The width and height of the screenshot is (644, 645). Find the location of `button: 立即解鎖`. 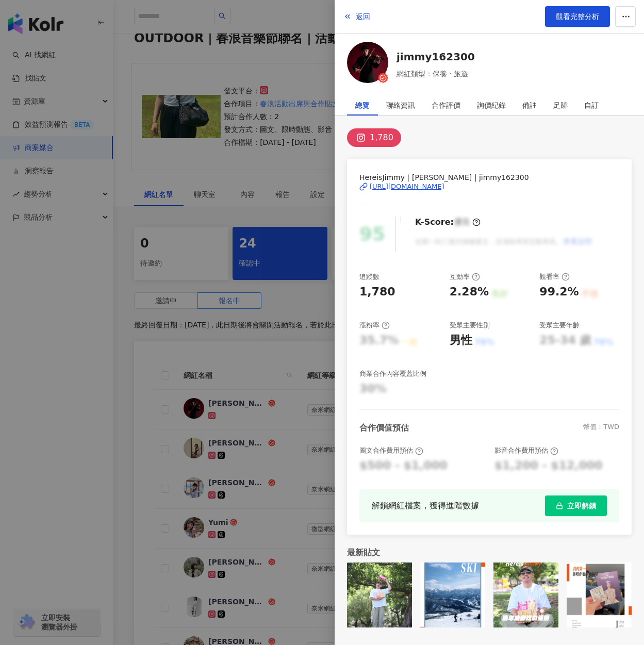

button: 立即解鎖 is located at coordinates (576, 506).